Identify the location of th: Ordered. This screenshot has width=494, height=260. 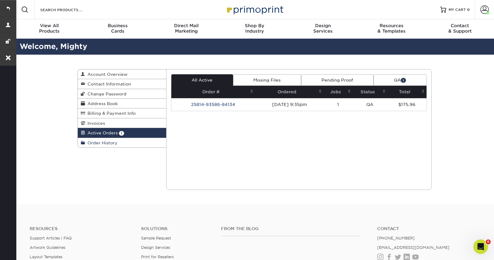
(289, 92).